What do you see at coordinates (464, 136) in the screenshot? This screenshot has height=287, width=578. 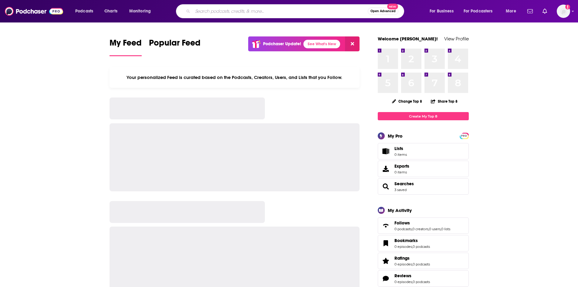 I see `span: PRO` at bounding box center [464, 136].